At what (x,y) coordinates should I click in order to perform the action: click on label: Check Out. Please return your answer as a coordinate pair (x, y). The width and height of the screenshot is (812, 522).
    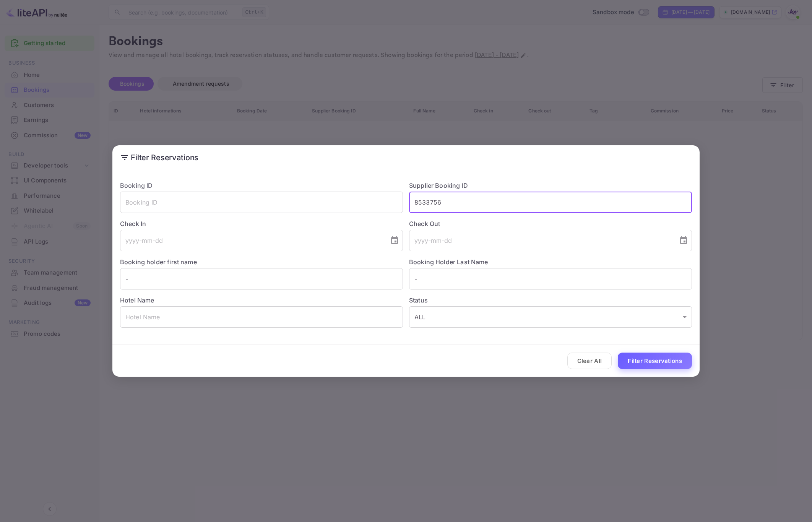
    Looking at the image, I should click on (550, 223).